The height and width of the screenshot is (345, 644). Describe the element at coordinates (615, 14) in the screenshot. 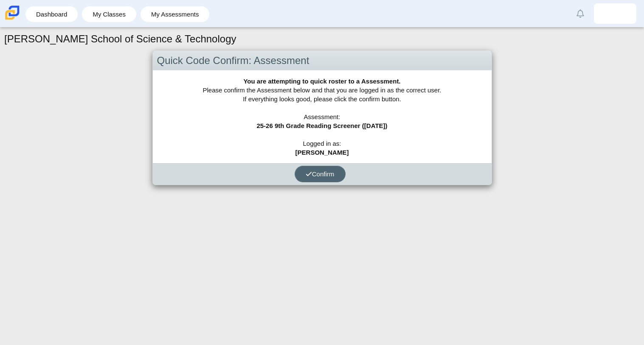

I see `img: isabella.sanchez.zk40GW` at that location.